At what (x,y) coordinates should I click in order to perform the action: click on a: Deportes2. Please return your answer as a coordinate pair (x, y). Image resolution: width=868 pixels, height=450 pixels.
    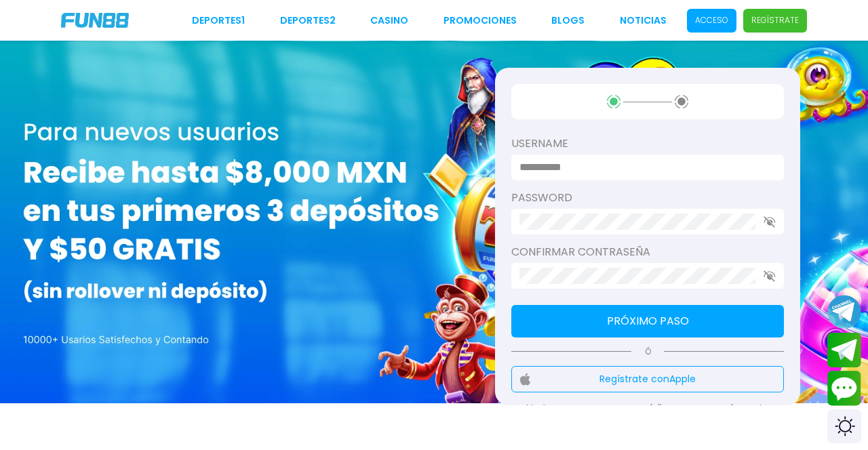
    Looking at the image, I should click on (308, 21).